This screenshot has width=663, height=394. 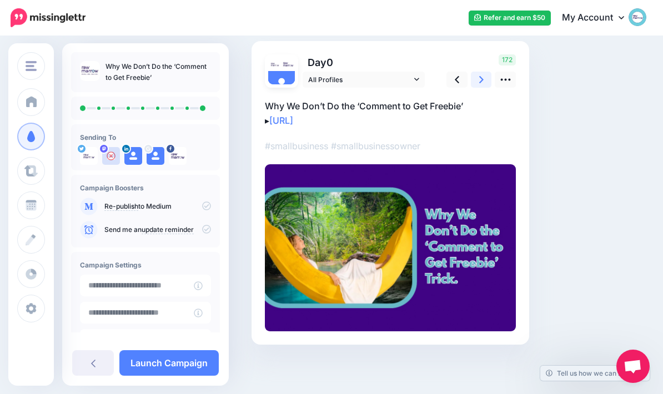 What do you see at coordinates (510, 18) in the screenshot?
I see `a: Refer and earn $50` at bounding box center [510, 18].